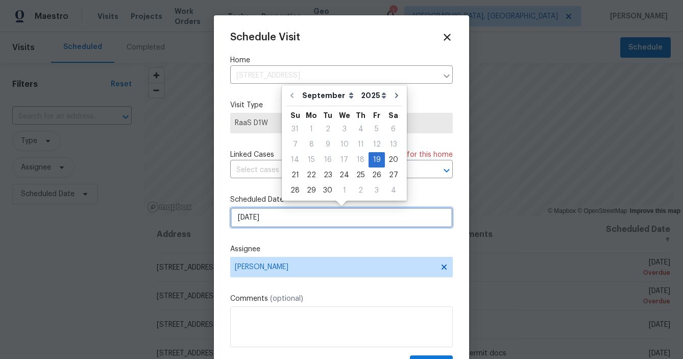 The height and width of the screenshot is (359, 683). Describe the element at coordinates (344, 175) in the screenshot. I see `div: 24` at that location.